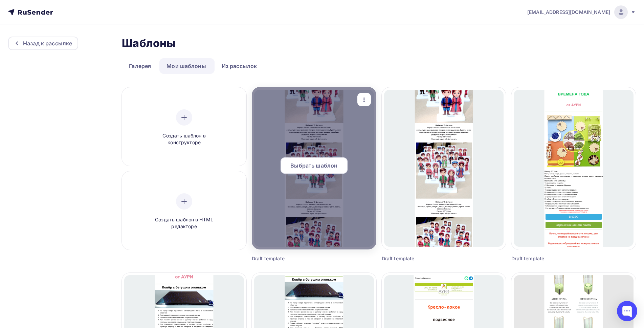 The image size is (644, 328). Describe the element at coordinates (47, 44) in the screenshot. I see `div: Назад к рассылке` at that location.